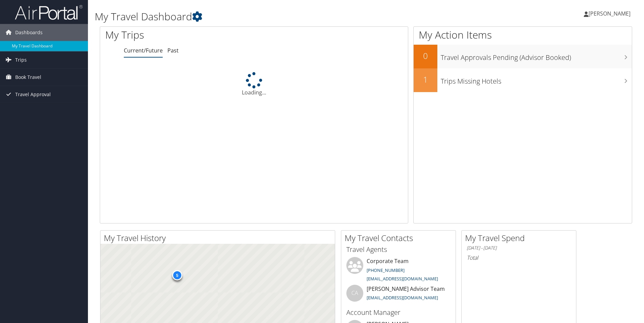 Image resolution: width=644 pixels, height=323 pixels. Describe the element at coordinates (523, 35) in the screenshot. I see `h1: My Action Items` at that location.